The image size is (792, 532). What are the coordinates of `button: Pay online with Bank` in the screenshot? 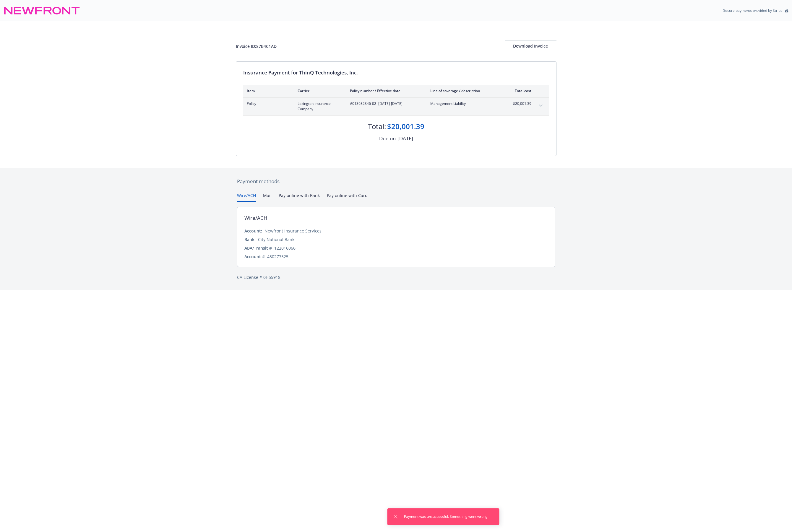 It's located at (299, 197).